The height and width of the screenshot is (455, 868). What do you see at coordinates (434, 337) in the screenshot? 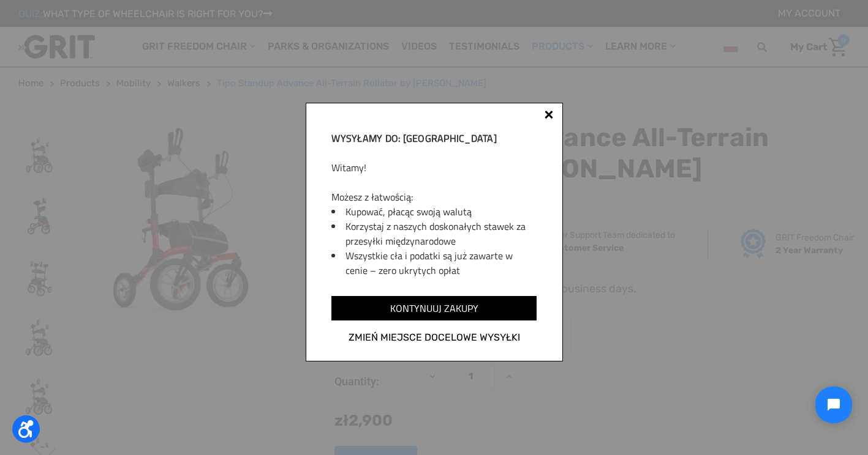
I see `a: Zmień miejsce docelowe wysyłki` at bounding box center [434, 337].